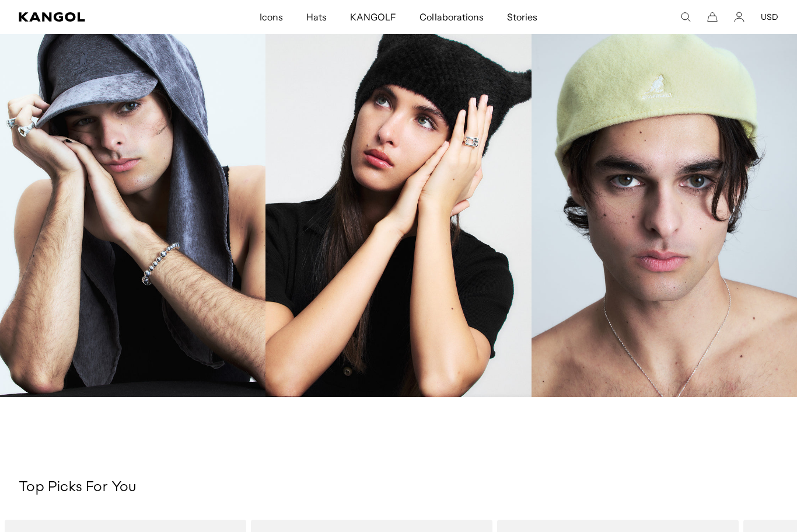 This screenshot has height=532, width=797. I want to click on a: Account, so click(739, 17).